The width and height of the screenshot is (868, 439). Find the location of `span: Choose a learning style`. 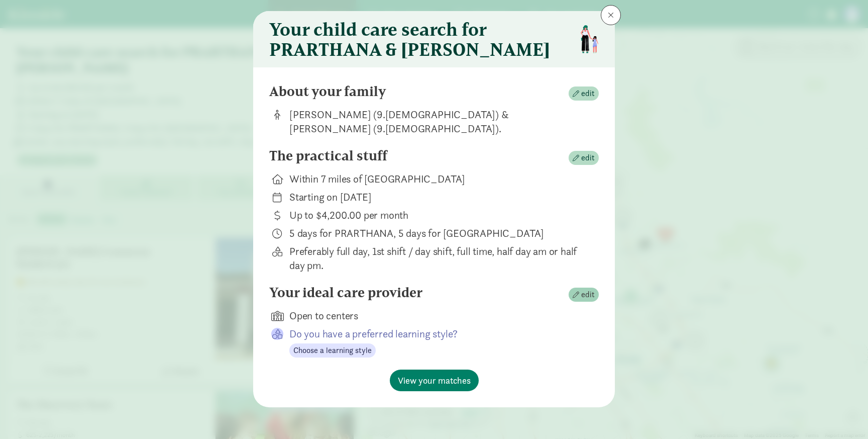

span: Choose a learning style is located at coordinates (333, 351).